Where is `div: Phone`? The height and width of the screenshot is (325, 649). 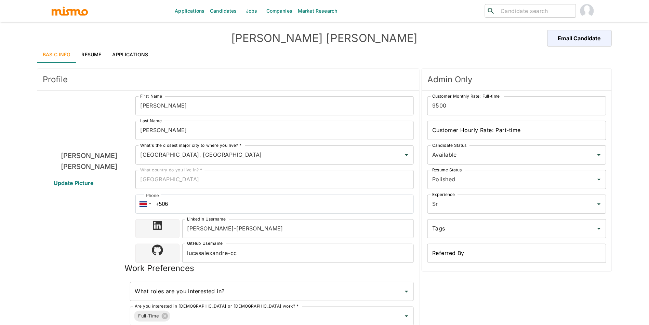 div: Phone is located at coordinates (152, 196).